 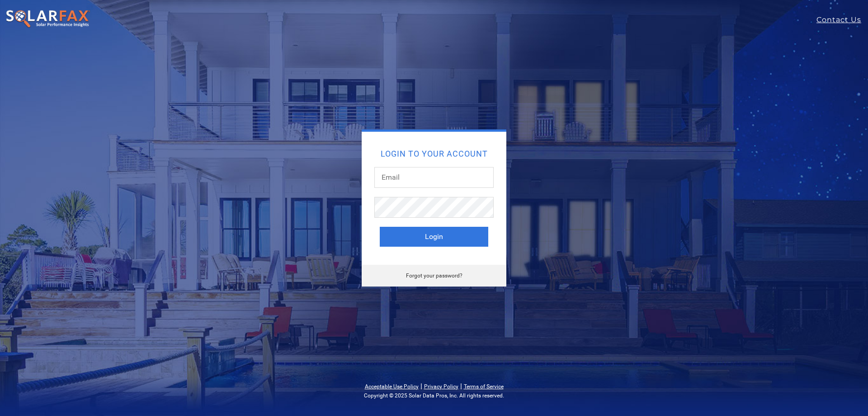 What do you see at coordinates (392, 386) in the screenshot?
I see `a: Acceptable Use Policy` at bounding box center [392, 386].